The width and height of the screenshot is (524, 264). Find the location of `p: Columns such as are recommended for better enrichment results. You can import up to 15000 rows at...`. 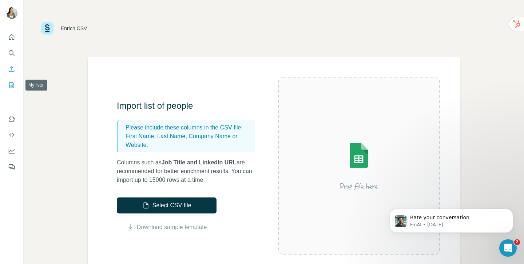

p: Columns such as are recommended for better enrichment results. You can import up to 15000 rows at... is located at coordinates (189, 171).